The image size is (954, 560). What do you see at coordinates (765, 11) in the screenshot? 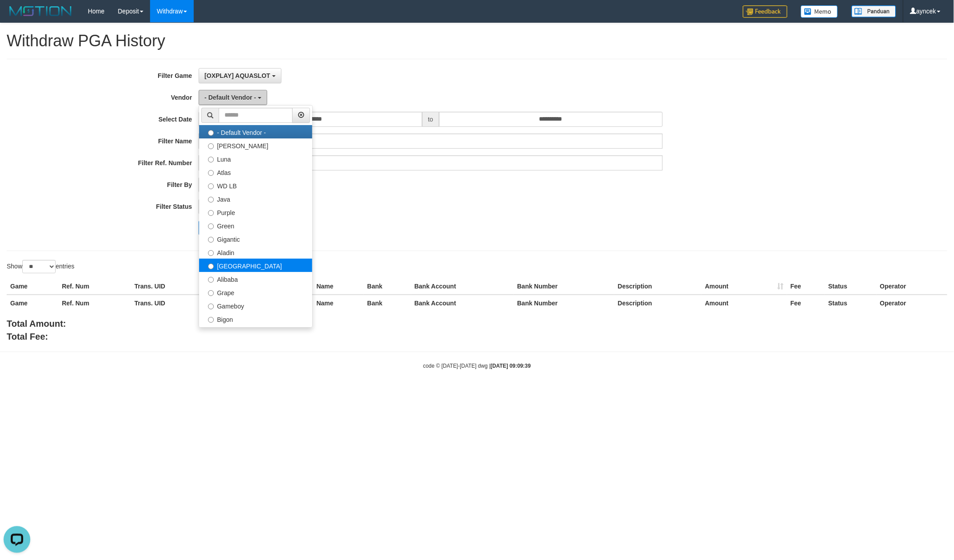
I see `img: Feedback.jpg` at bounding box center [765, 11].